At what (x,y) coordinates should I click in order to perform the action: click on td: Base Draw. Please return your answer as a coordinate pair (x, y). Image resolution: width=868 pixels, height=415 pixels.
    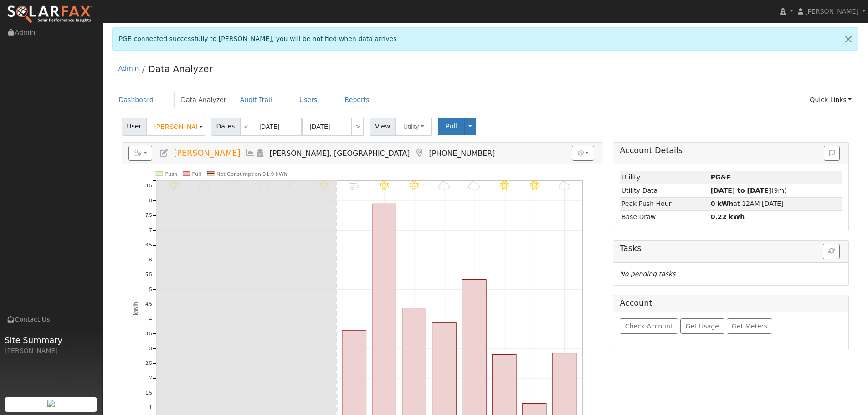
    Looking at the image, I should click on (664, 217).